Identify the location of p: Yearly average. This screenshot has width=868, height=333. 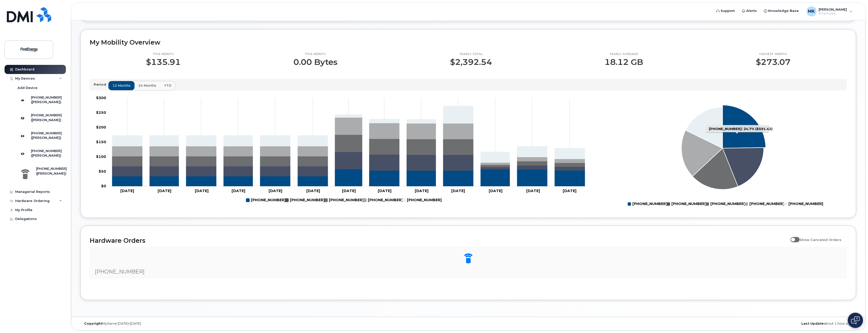
(624, 54).